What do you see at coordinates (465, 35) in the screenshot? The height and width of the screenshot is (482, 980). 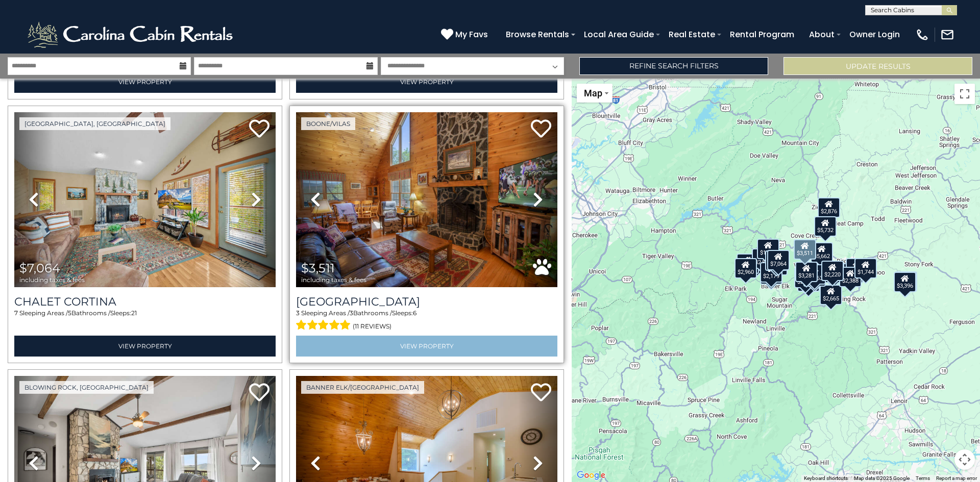 I see `a: My Favs` at bounding box center [465, 35].